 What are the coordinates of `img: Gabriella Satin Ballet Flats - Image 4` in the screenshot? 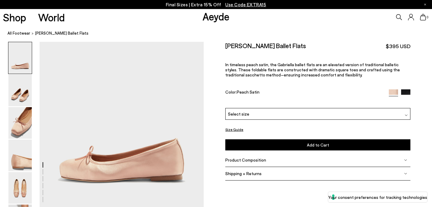 It's located at (20, 155).